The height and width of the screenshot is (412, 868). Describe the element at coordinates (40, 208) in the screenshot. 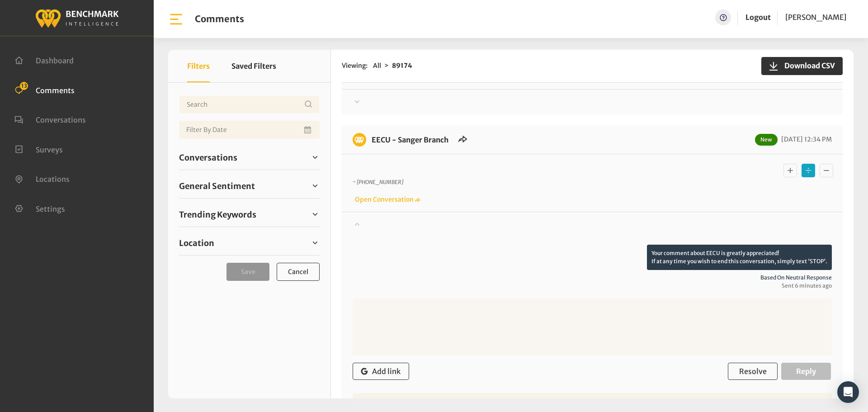

I see `a: Settings` at that location.